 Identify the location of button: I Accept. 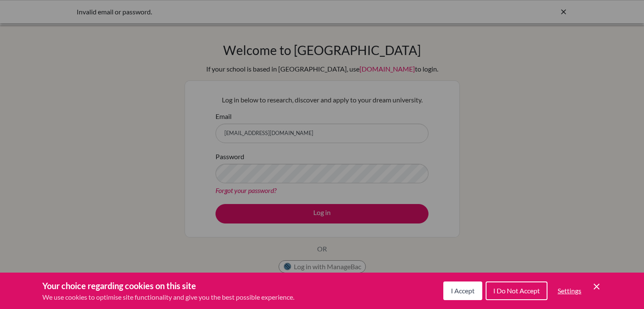
(462, 291).